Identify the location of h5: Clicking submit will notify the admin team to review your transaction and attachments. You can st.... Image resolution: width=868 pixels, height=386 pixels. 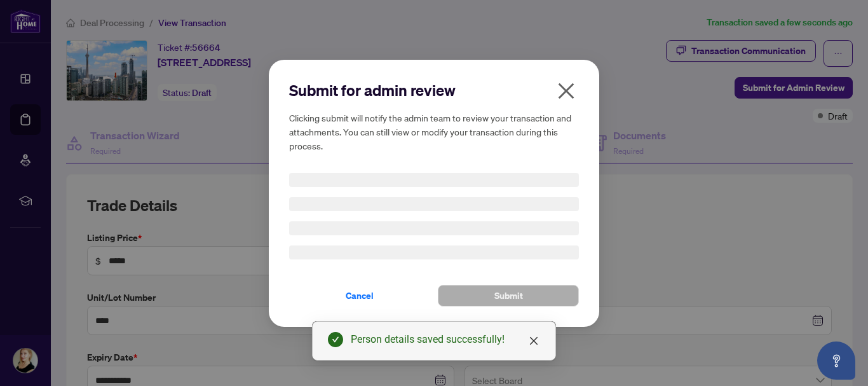
(434, 131).